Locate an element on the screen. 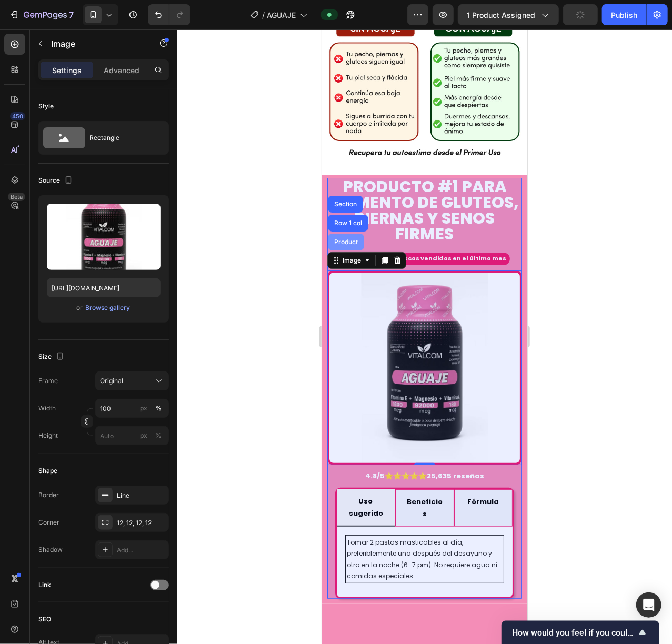 Image resolution: width=672 pixels, height=644 pixels. div: Rectangle is located at coordinates (122, 138).